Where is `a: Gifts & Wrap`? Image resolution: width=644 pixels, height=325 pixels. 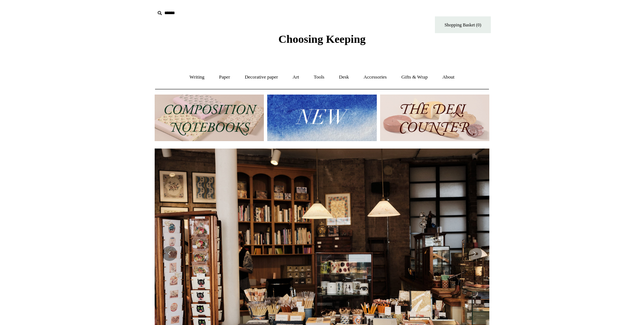 a: Gifts & Wrap is located at coordinates (414, 77).